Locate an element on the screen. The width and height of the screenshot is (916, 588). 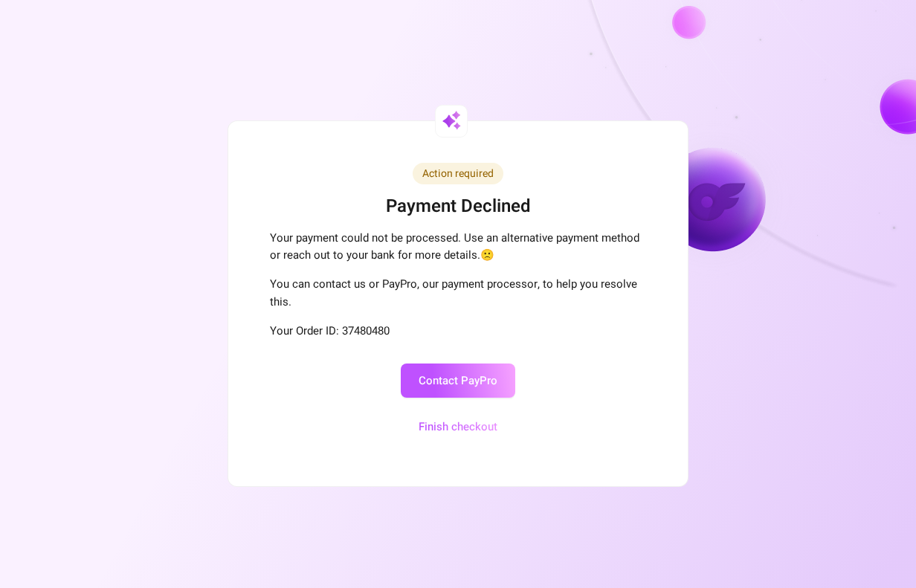
button: Finish checkout is located at coordinates (458, 427).